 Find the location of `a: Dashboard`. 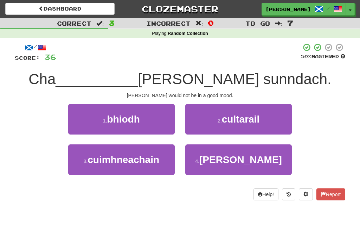

a: Dashboard is located at coordinates (60, 9).